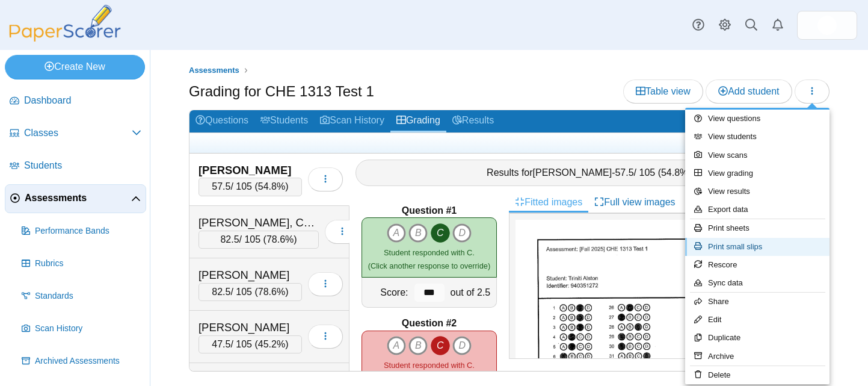 This screenshot has width=868, height=386. I want to click on a: Add student, so click(748, 92).